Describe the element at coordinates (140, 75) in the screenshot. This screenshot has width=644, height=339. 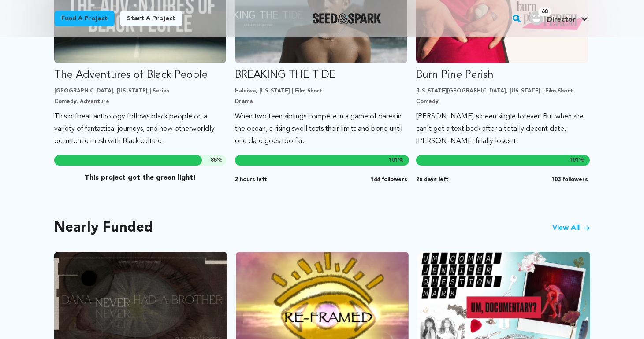
I see `p: The Adventures of Black People` at that location.